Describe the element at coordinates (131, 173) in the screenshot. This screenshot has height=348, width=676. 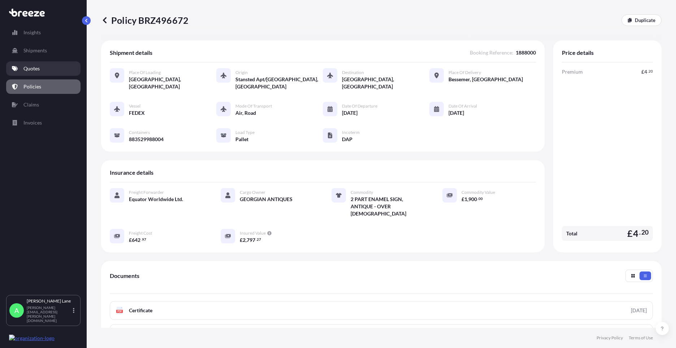
I see `span: Insurance details` at that location.